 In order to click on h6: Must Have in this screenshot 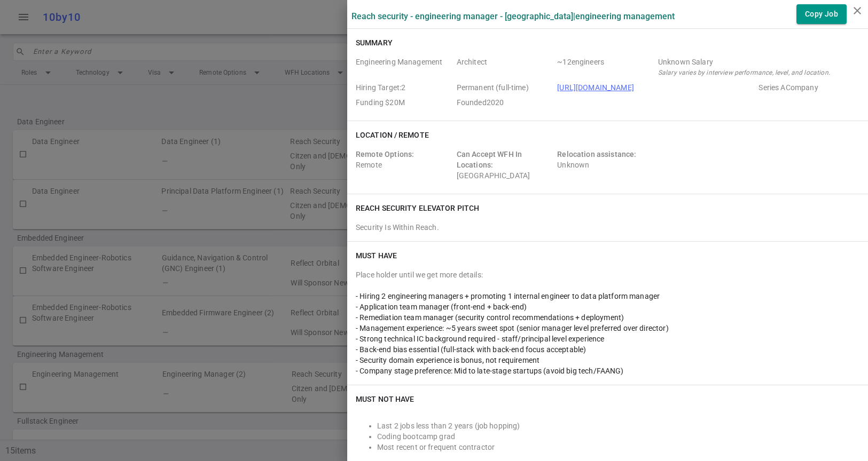, I will do `click(376, 256)`.